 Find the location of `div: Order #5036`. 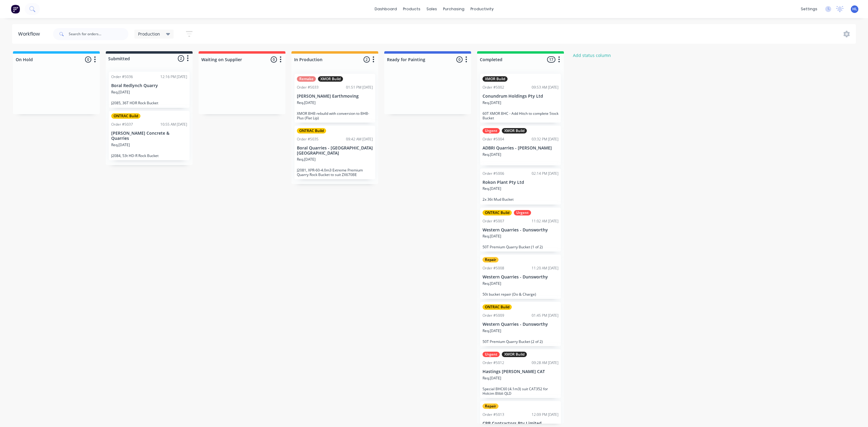

div: Order #5036 is located at coordinates (122, 77).